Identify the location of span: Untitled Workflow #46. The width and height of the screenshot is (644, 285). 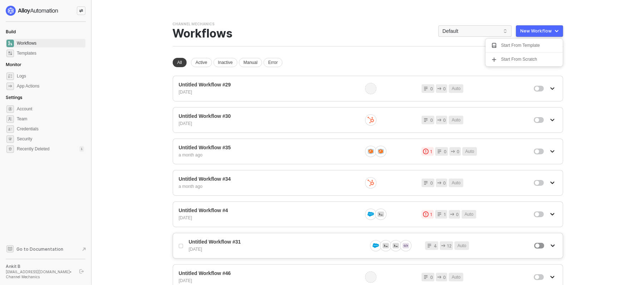
(268, 273).